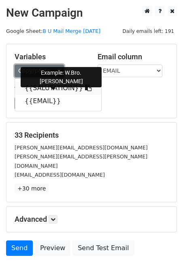 The image size is (183, 266). What do you see at coordinates (53, 31) in the screenshot?
I see `small: Google Sheet:` at bounding box center [53, 31].